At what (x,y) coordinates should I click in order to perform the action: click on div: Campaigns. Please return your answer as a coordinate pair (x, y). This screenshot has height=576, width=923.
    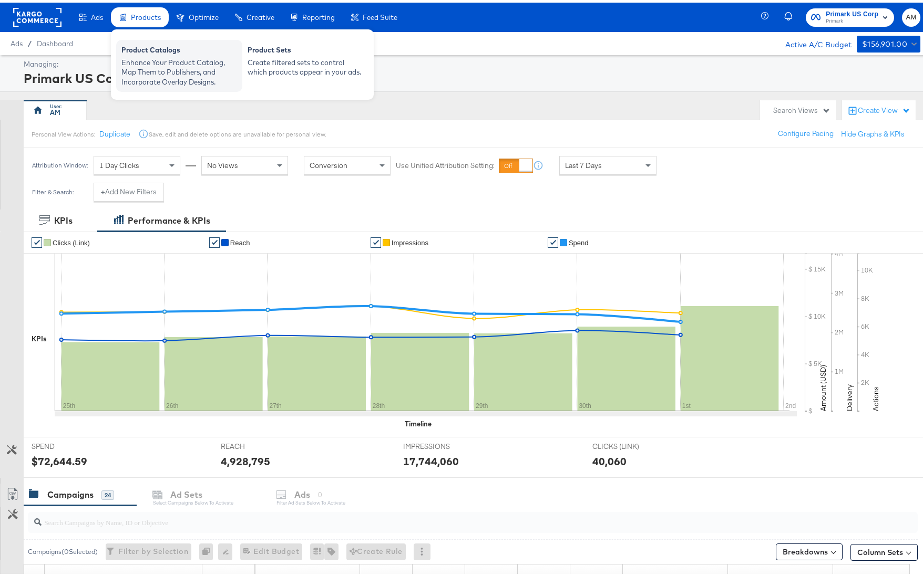
    Looking at the image, I should click on (70, 492).